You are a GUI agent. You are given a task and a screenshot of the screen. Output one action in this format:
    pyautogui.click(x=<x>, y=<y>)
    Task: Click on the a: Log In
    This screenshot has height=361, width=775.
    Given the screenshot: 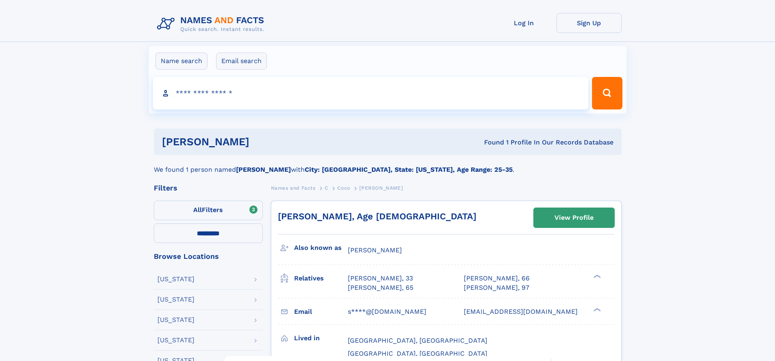 What is the action you would take?
    pyautogui.click(x=524, y=23)
    